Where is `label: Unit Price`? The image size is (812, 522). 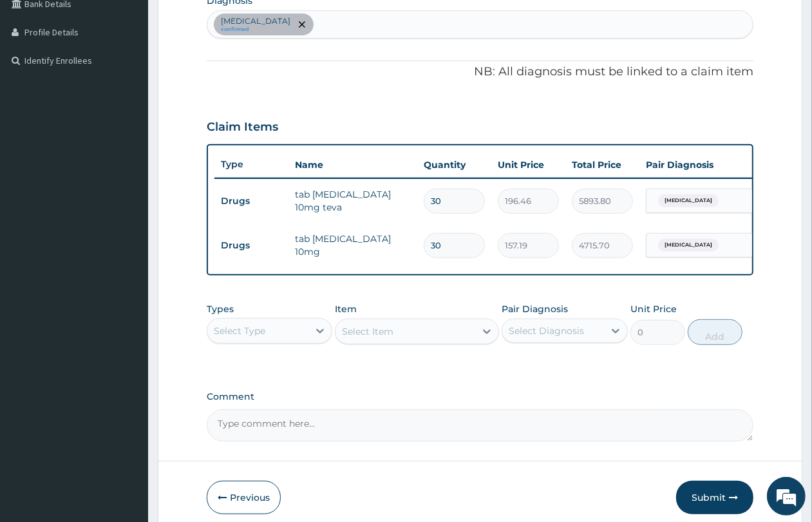 label: Unit Price is located at coordinates (654, 309).